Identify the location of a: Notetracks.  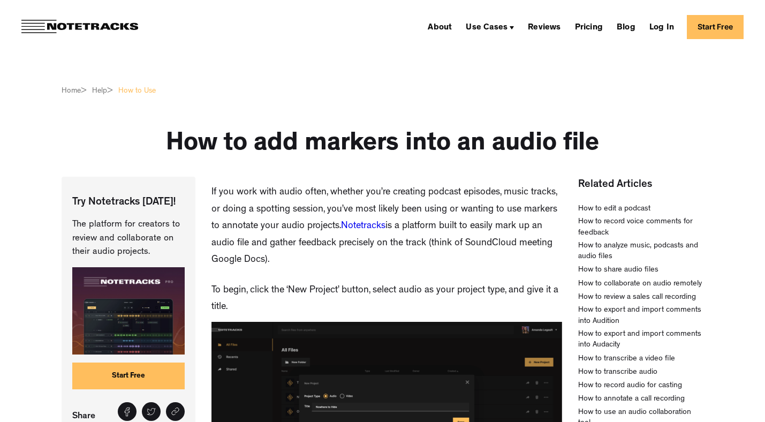
(363, 227).